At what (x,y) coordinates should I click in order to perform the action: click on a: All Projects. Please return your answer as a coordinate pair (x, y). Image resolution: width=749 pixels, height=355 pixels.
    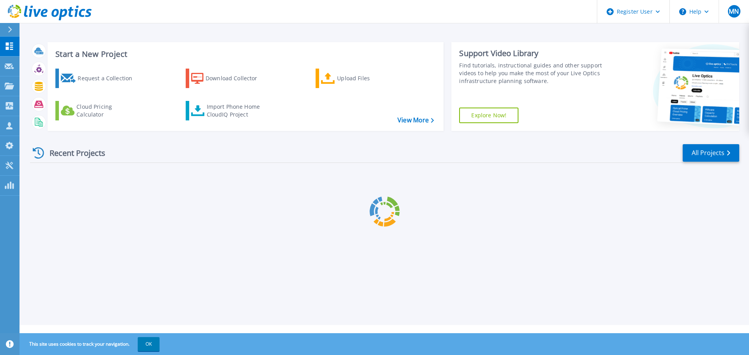
    Looking at the image, I should click on (711, 153).